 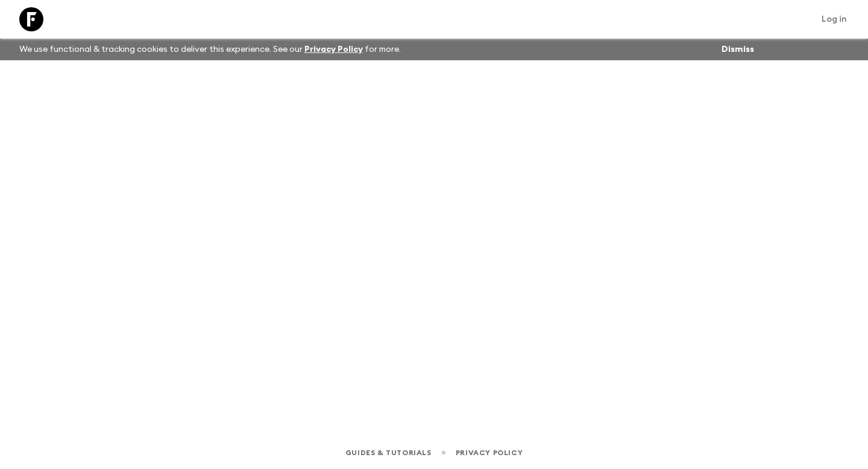 I want to click on button: Dismiss, so click(x=738, y=49).